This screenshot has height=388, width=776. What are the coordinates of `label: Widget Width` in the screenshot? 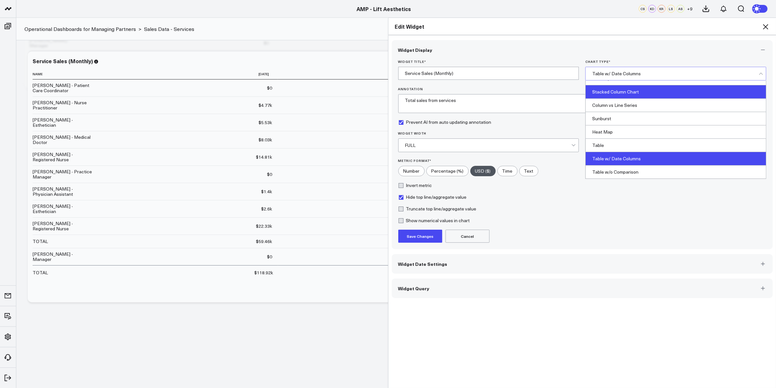 It's located at (489, 133).